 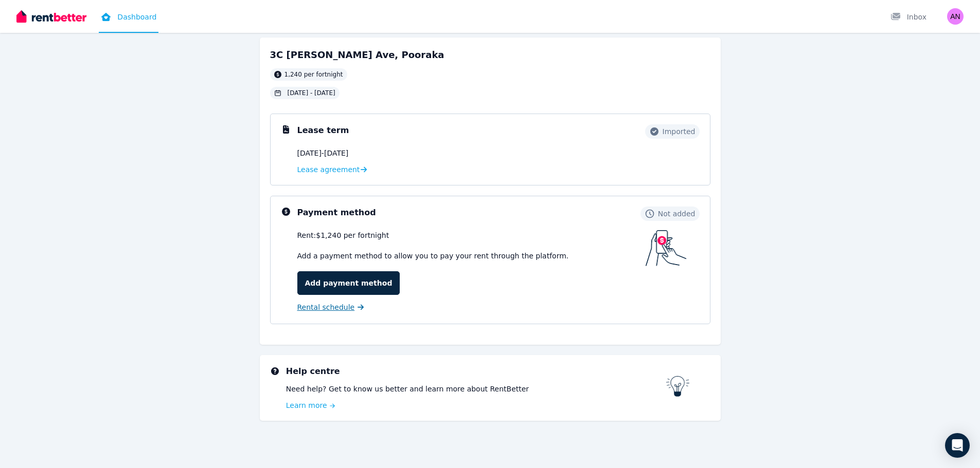 I want to click on img: Aqeleh Nazari, so click(x=955, y=16).